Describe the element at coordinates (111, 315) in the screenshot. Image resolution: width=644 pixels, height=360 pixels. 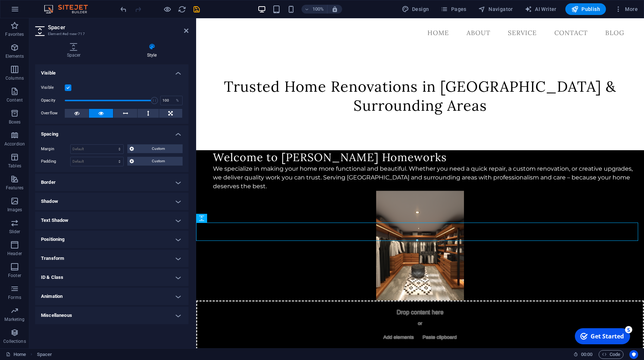
I see `h4: Miscellaneous` at that location.